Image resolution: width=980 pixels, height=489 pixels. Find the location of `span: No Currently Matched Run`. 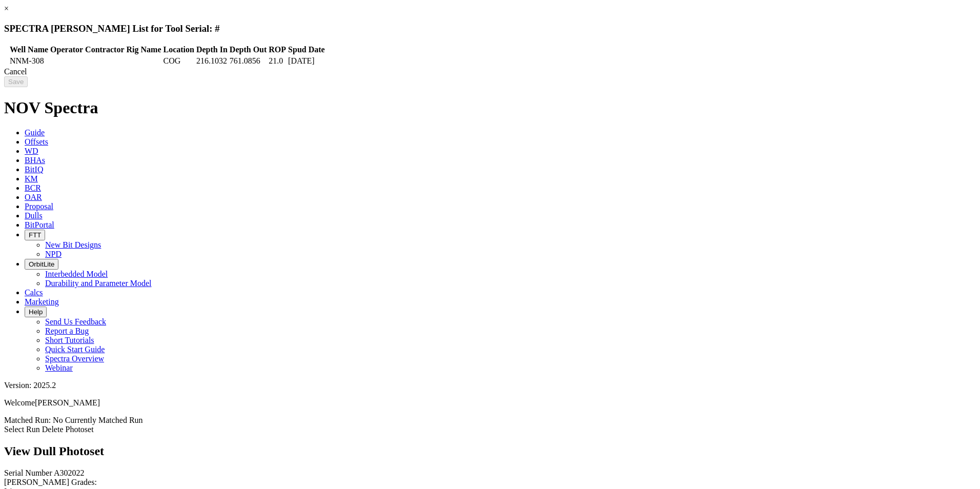

span: No Currently Matched Run is located at coordinates (98, 420).